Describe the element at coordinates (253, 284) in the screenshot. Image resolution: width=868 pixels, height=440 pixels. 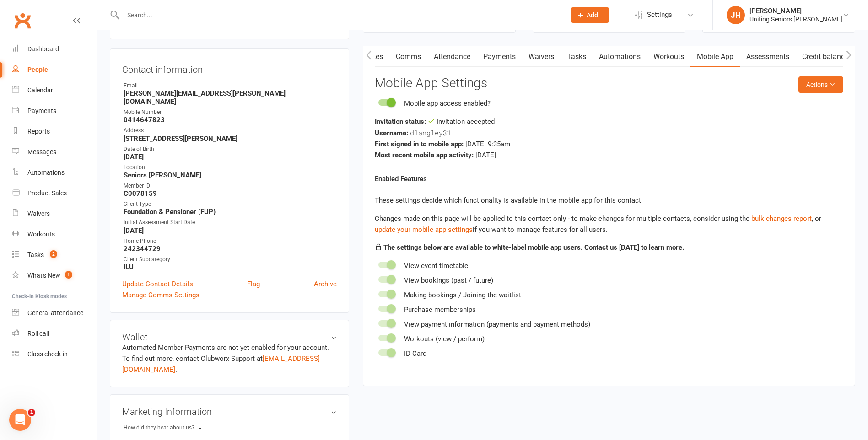
I see `a: Flag` at that location.